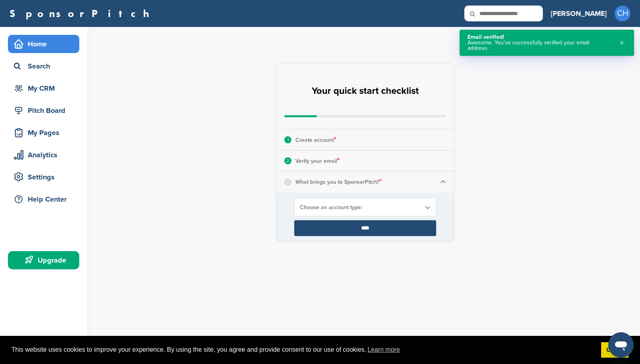 This screenshot has width=640, height=364. What do you see at coordinates (288, 140) in the screenshot?
I see `div: 1` at bounding box center [288, 140].